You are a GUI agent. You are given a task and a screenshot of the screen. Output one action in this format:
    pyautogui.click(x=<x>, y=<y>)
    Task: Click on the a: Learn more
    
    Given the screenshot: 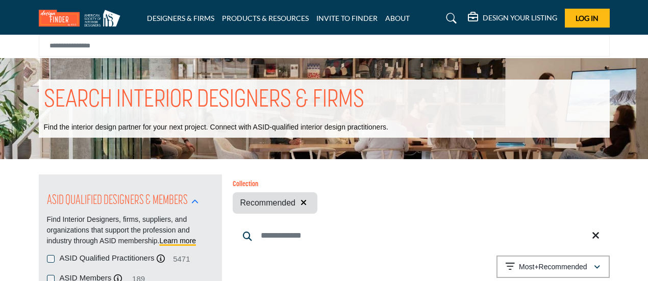 What is the action you would take?
    pyautogui.click(x=178, y=241)
    